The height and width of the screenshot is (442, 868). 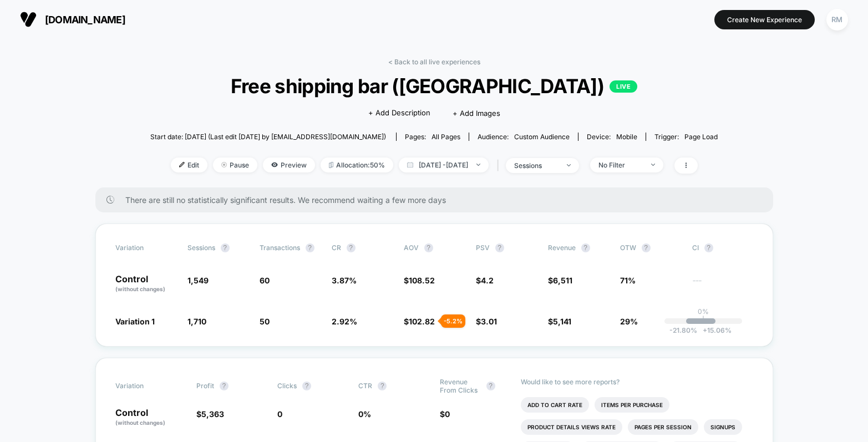 I want to click on img: edit, so click(x=182, y=164).